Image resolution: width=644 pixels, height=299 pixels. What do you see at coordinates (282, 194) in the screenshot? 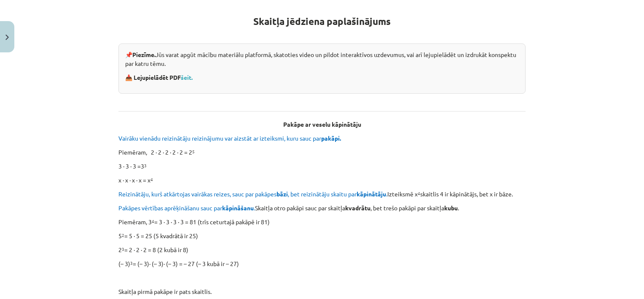
I see `b: bāzi` at bounding box center [282, 194].